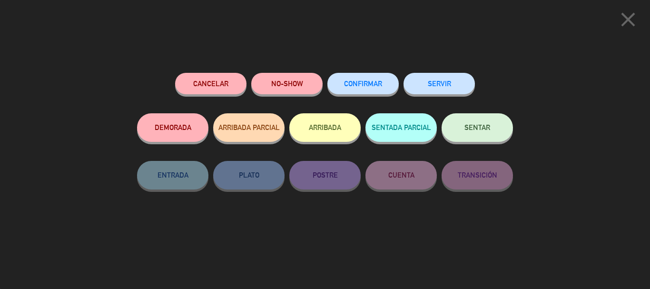 This screenshot has height=289, width=650. What do you see at coordinates (363, 83) in the screenshot?
I see `span: CONFIRMAR` at bounding box center [363, 83].